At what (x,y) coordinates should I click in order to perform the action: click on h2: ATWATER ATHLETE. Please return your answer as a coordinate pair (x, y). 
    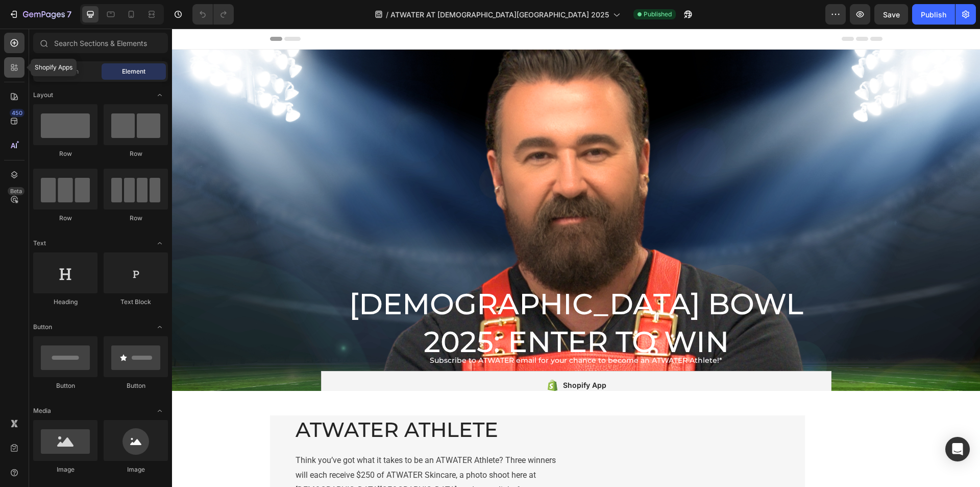
    Looking at the image, I should click on (259, 401).